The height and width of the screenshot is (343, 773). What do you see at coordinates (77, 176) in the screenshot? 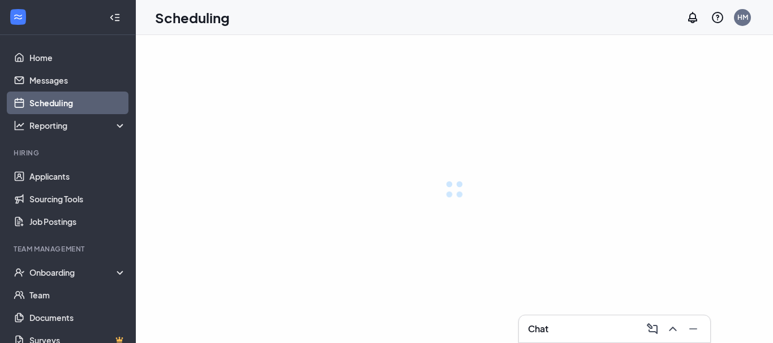
I see `a: Applicants` at bounding box center [77, 176].